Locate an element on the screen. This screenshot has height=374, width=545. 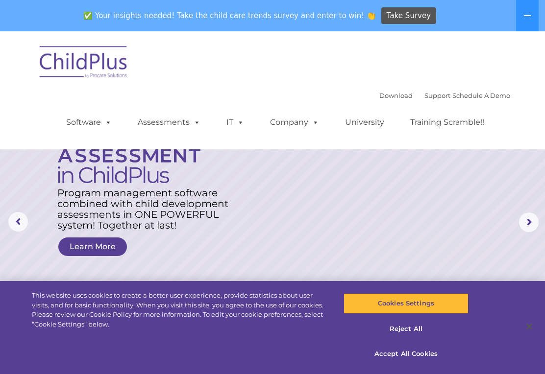
a: Download is located at coordinates (396, 95).